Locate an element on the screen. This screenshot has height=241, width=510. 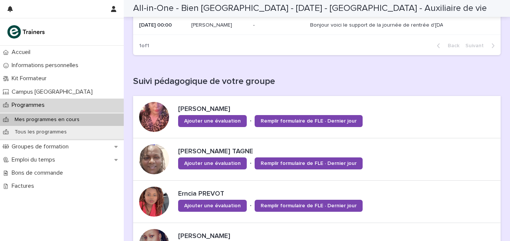
p: Groupes de formation is located at coordinates (42, 147).